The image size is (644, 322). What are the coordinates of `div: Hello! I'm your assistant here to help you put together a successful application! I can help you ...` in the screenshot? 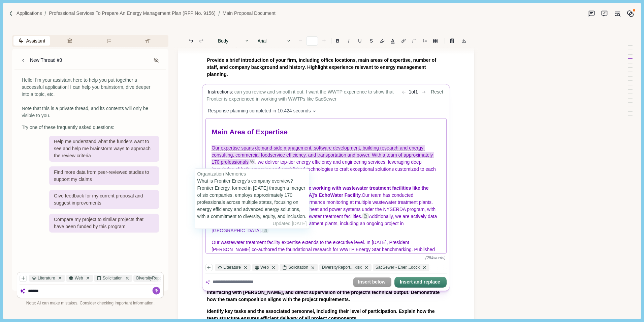 It's located at (90, 98).